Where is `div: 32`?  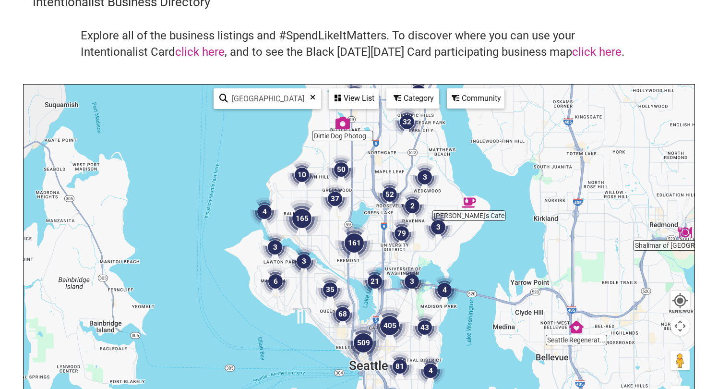 div: 32 is located at coordinates (407, 122).